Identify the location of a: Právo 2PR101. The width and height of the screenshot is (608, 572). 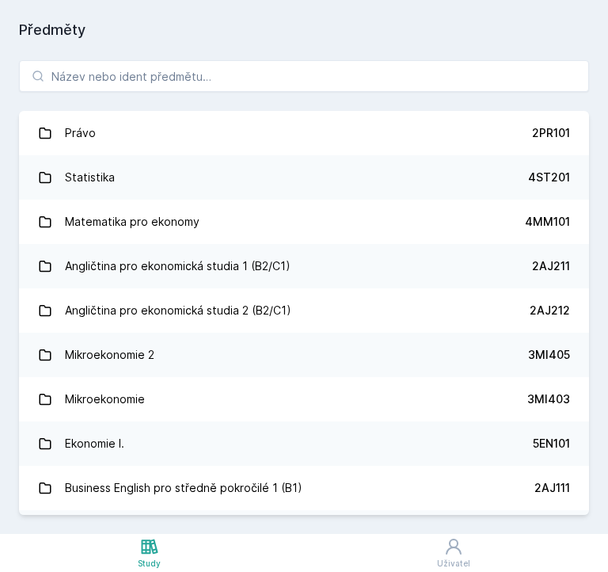
(304, 133).